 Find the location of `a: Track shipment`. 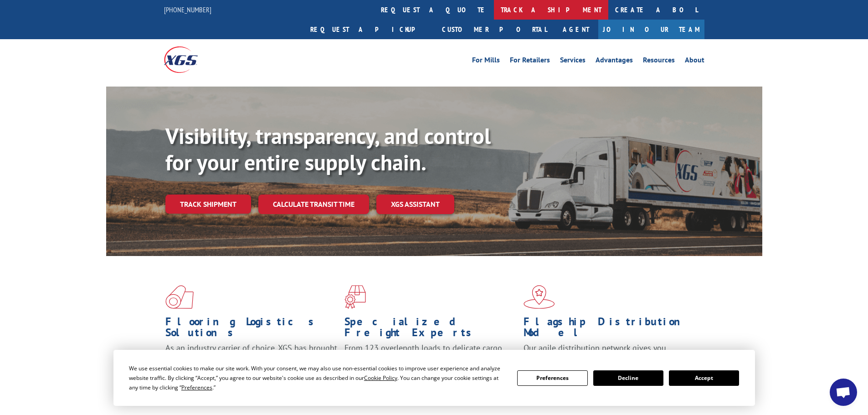

a: Track shipment is located at coordinates (209, 204).